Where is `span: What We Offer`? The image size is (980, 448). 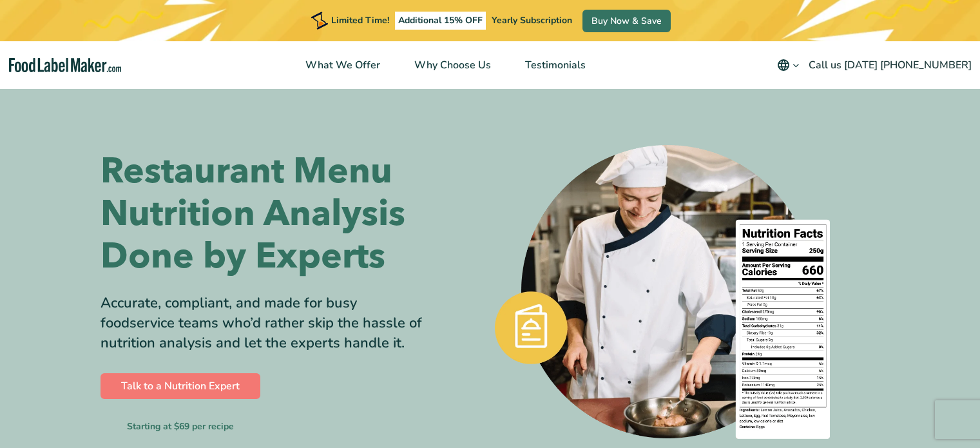 span: What We Offer is located at coordinates (341, 65).